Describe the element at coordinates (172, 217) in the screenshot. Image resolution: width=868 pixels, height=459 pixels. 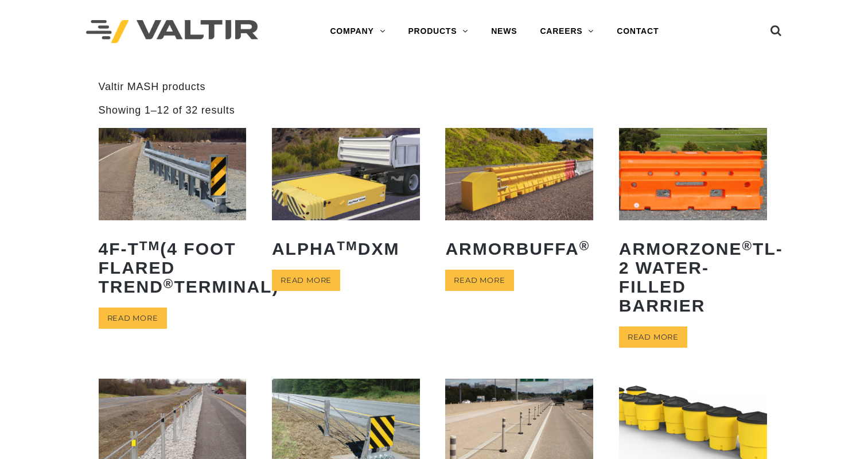
I see `a: 4F-TTM(4 Foot Flared TREND®Terminal)` at that location.